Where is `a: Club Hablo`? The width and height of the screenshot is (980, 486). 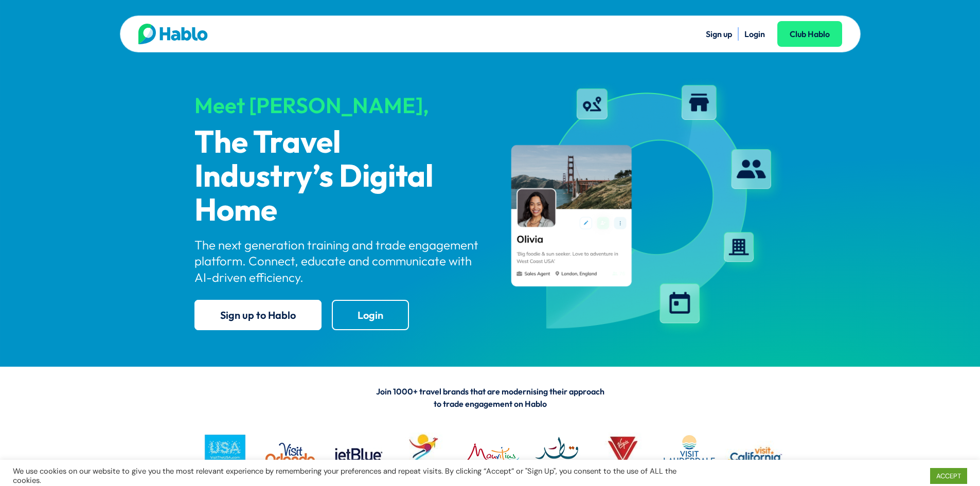
a: Club Hablo is located at coordinates (810, 34).